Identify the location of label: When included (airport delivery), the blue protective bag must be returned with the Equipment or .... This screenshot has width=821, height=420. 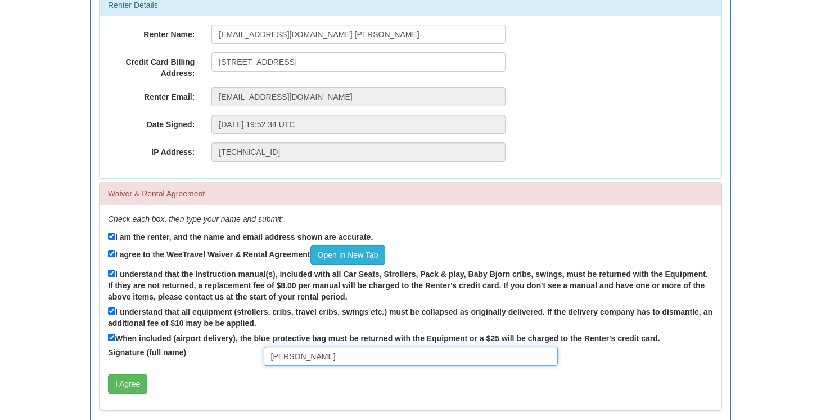
(384, 338).